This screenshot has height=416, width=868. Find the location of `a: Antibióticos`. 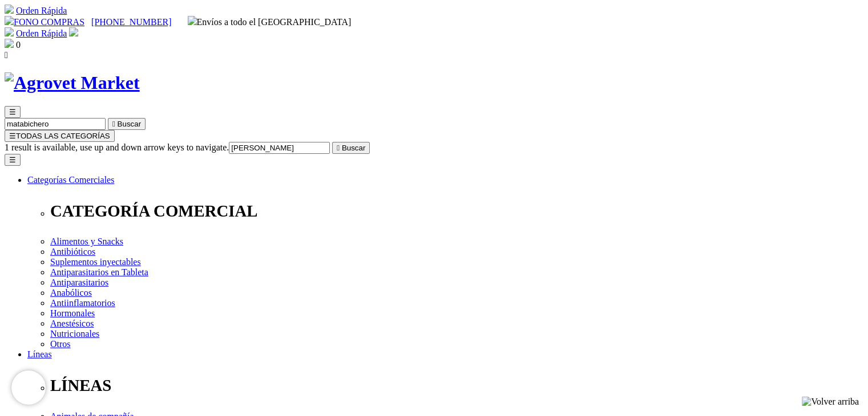

a: Antibióticos is located at coordinates (73, 252).